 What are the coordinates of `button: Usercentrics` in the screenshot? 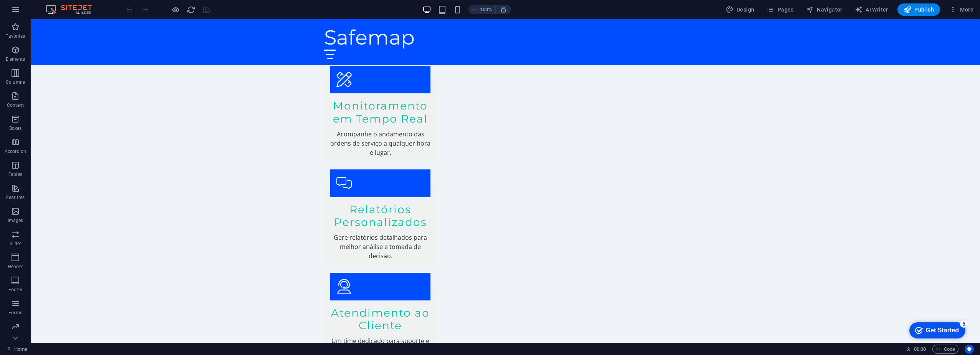 It's located at (970, 349).